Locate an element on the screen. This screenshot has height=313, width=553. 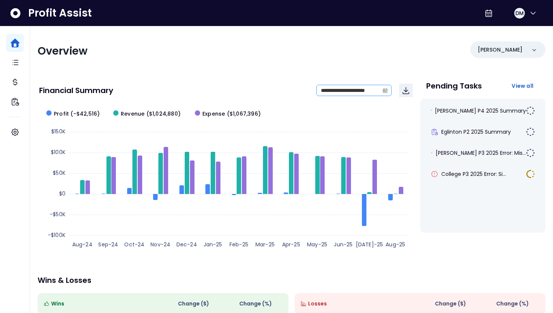
text: May-25 is located at coordinates (317, 244).